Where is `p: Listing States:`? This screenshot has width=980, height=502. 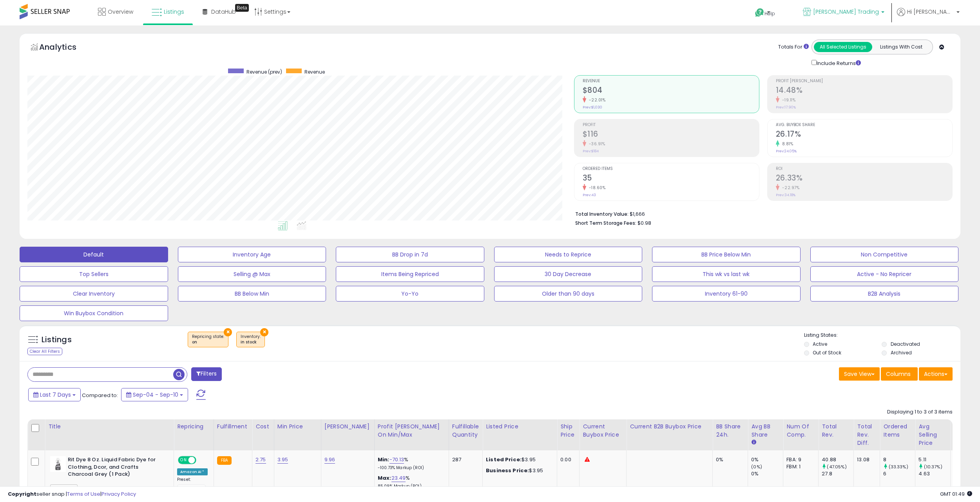 p: Listing States: is located at coordinates (882, 335).